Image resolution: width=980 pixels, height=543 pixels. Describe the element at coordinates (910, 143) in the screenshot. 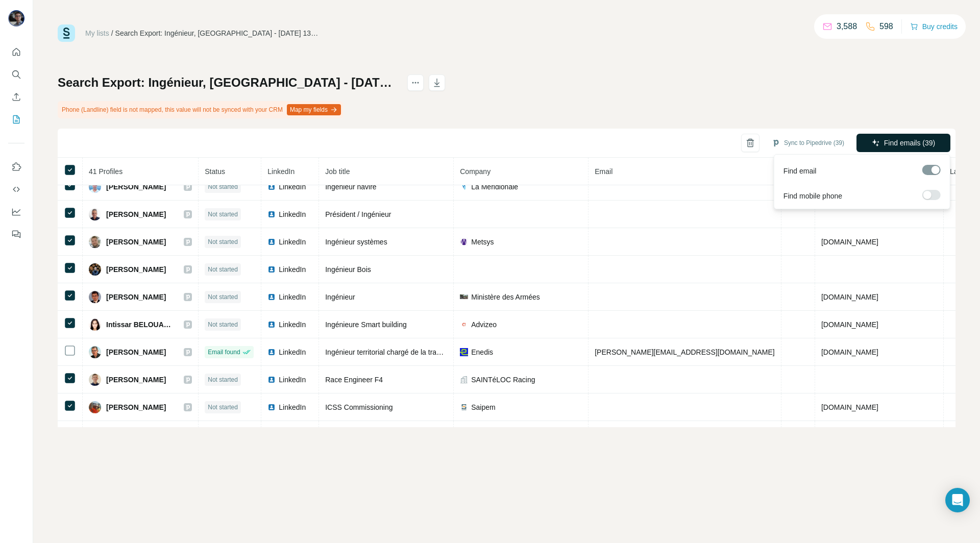

I see `span: Find emails (39)` at that location.